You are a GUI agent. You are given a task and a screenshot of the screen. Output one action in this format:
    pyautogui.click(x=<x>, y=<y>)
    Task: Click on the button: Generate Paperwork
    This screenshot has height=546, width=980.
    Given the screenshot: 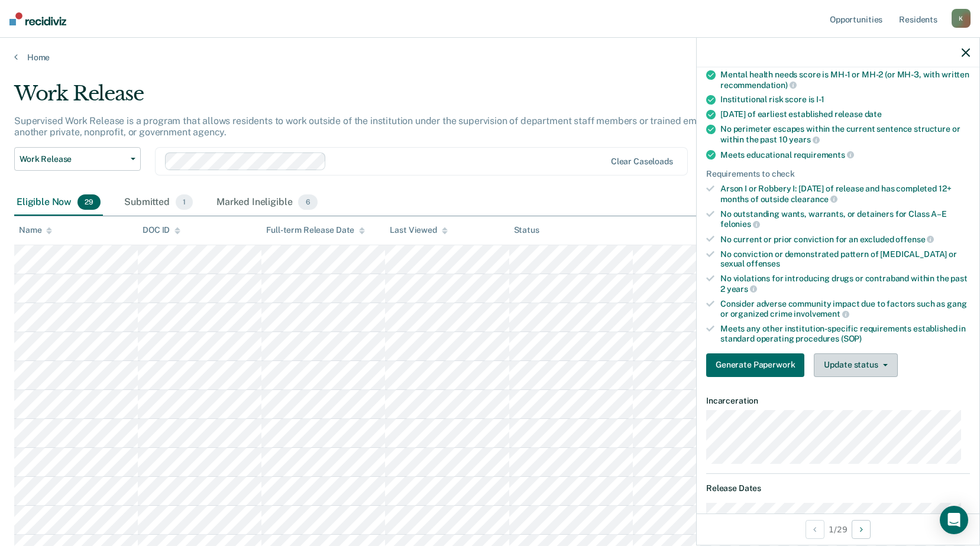 What is the action you would take?
    pyautogui.click(x=756, y=365)
    